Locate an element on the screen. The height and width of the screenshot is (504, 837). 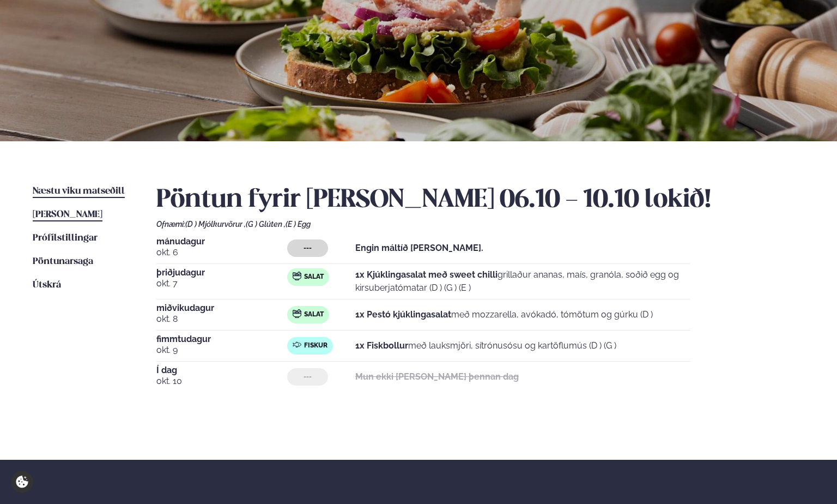
span: þriðjudagur is located at coordinates (222, 272).